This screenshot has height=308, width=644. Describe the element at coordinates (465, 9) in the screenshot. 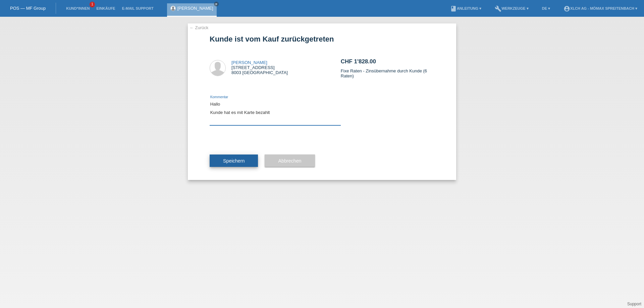

I see `a: bookAnleitung ▾` at that location.